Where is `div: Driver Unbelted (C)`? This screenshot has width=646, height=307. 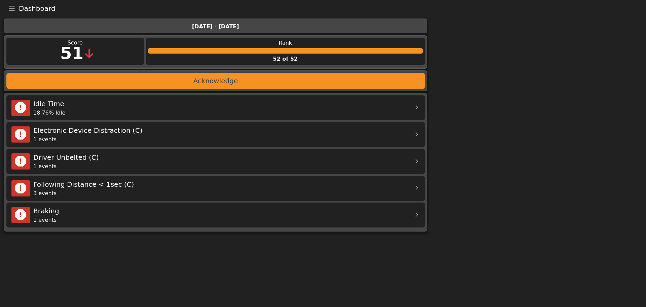 div: Driver Unbelted (C) is located at coordinates (221, 157).